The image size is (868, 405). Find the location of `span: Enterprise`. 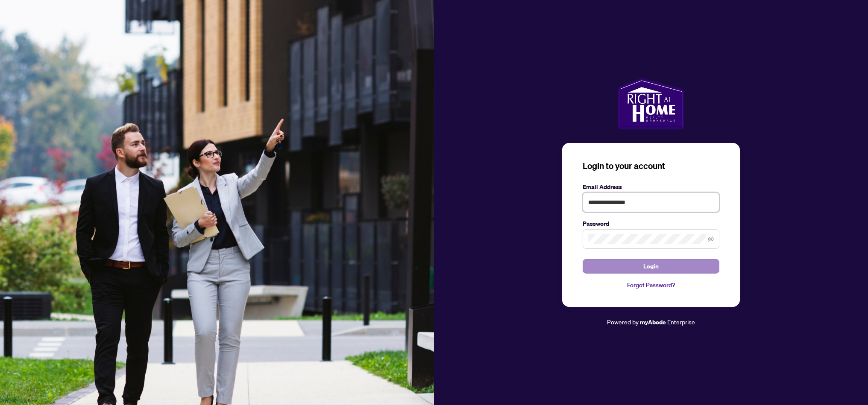

span: Enterprise is located at coordinates (681, 322).